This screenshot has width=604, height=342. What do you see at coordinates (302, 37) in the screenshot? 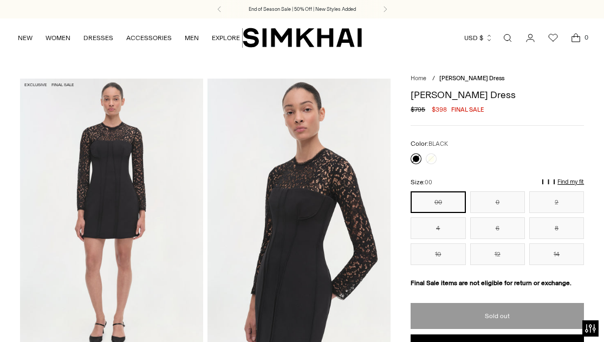
I see `a: SIMKHAI` at bounding box center [302, 37].